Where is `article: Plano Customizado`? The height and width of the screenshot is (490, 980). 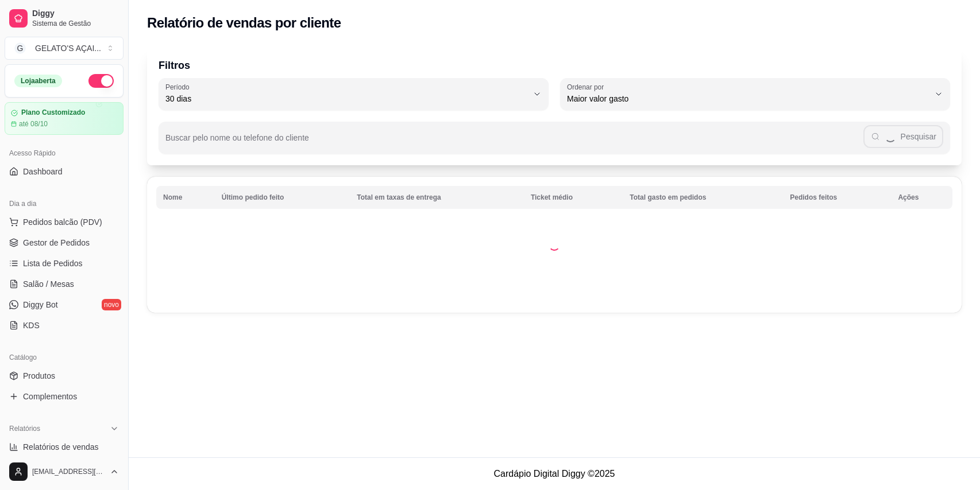
article: Plano Customizado is located at coordinates (53, 113).